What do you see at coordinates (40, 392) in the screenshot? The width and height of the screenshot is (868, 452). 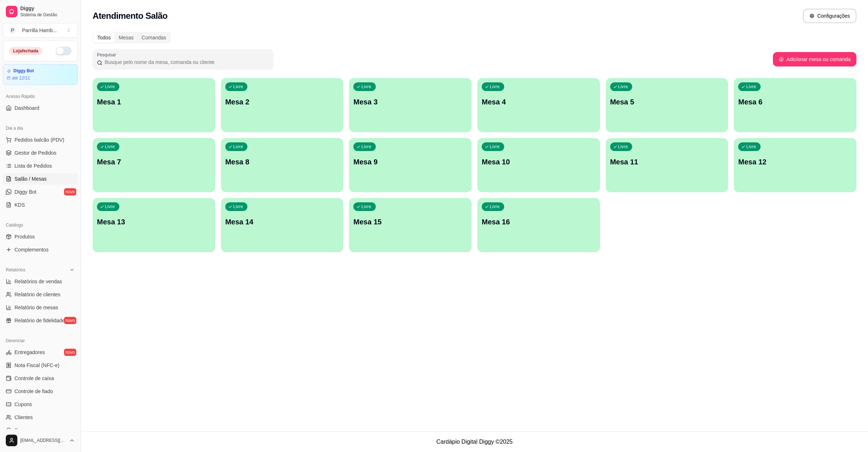 I see `a: Controle de fiado` at bounding box center [40, 392].